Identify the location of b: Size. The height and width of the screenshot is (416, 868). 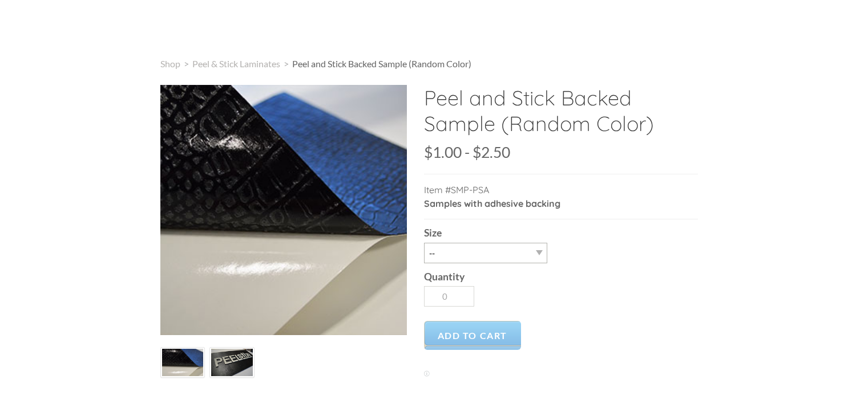
(432, 233).